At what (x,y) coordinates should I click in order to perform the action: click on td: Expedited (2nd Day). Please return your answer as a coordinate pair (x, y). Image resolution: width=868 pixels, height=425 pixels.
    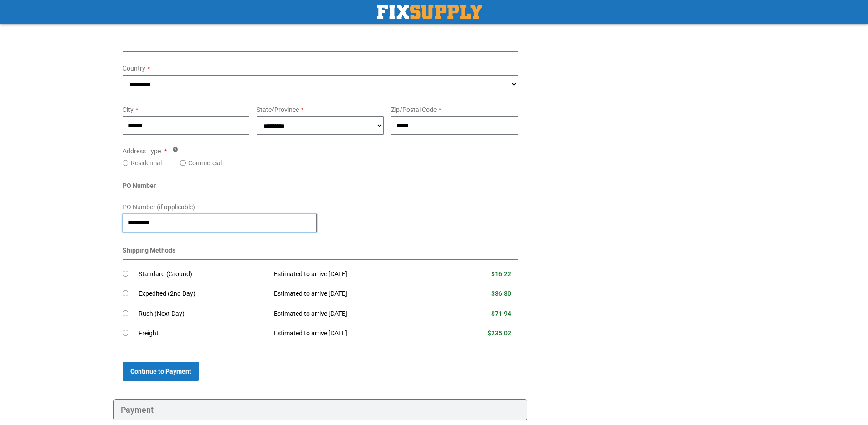
    Looking at the image, I should click on (202, 294).